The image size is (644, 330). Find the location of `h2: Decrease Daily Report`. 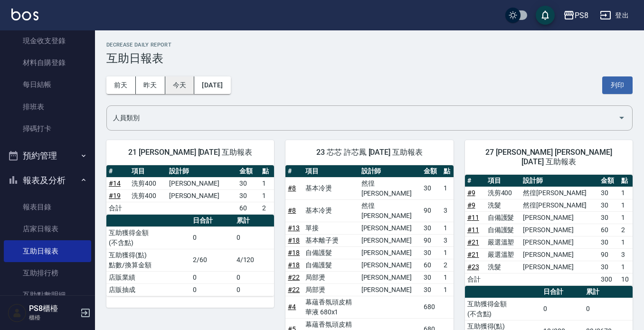

h2: Decrease Daily Report is located at coordinates (369, 45).